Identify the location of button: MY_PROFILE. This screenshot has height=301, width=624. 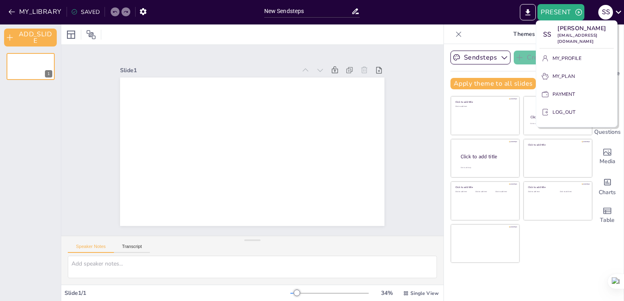
(577, 58).